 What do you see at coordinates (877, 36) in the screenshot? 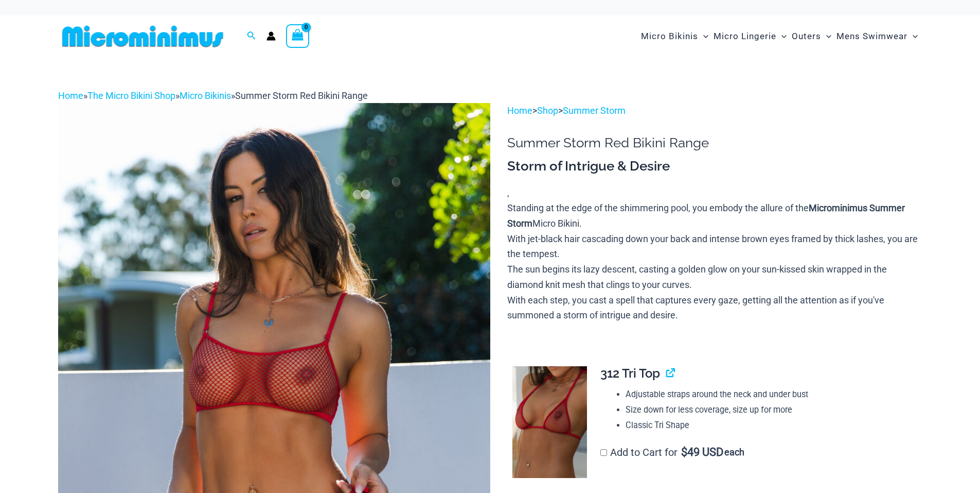
I see `a: Mens SwimwearMenu ToggleMenu Toggle` at bounding box center [877, 36].